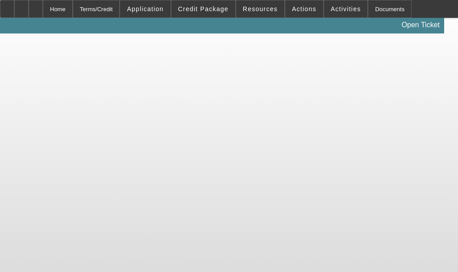 Image resolution: width=458 pixels, height=272 pixels. I want to click on a: Open Ticket, so click(420, 25).